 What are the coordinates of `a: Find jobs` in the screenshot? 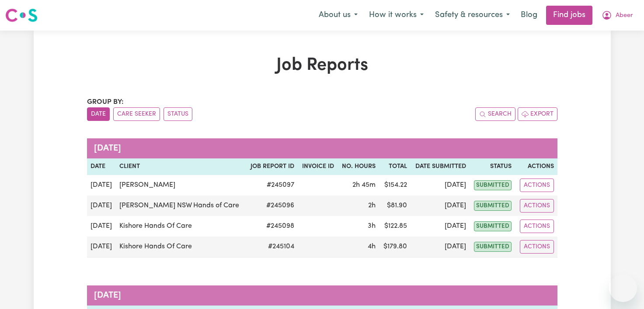 It's located at (569, 15).